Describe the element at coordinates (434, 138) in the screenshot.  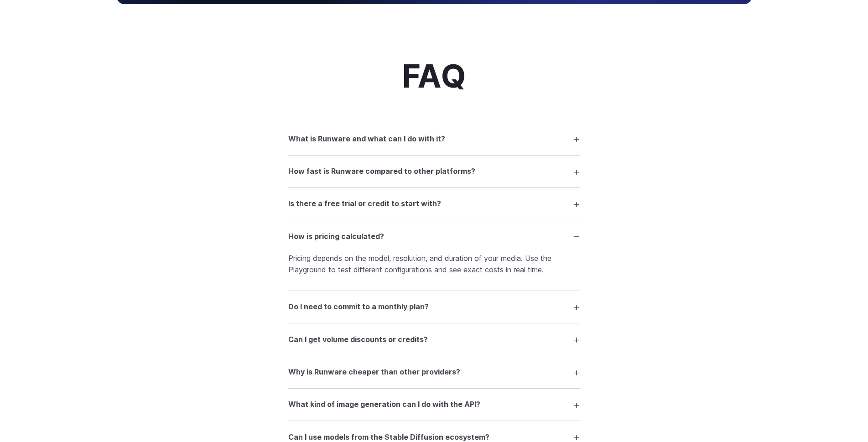
I see `summary: What is Runware and what can I do with it?` at that location.